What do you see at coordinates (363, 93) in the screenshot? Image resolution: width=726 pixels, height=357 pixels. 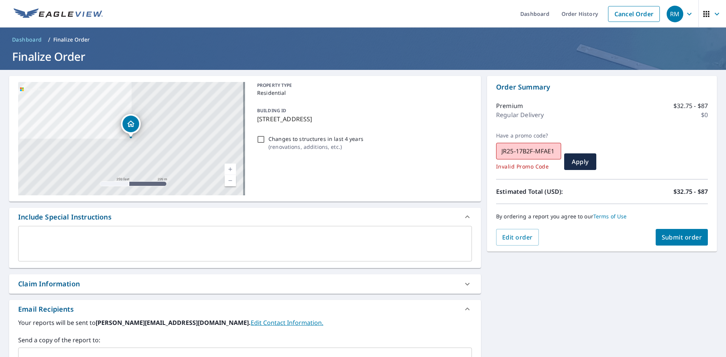 I see `p: Residential` at bounding box center [363, 93].